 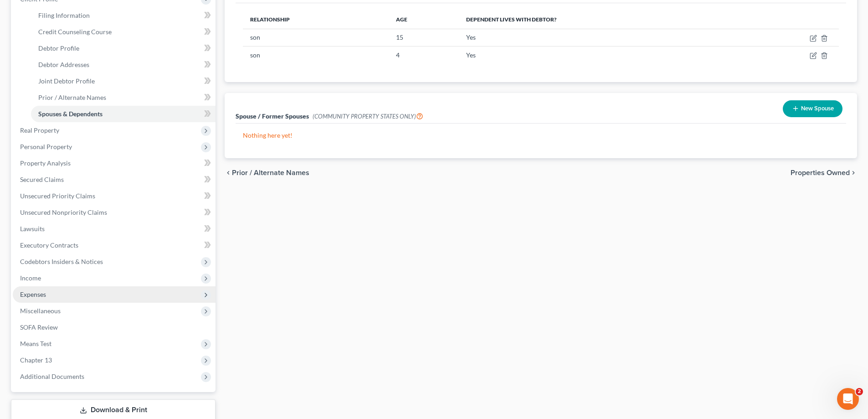 I want to click on a: Unsecured Priority Claims, so click(x=114, y=196).